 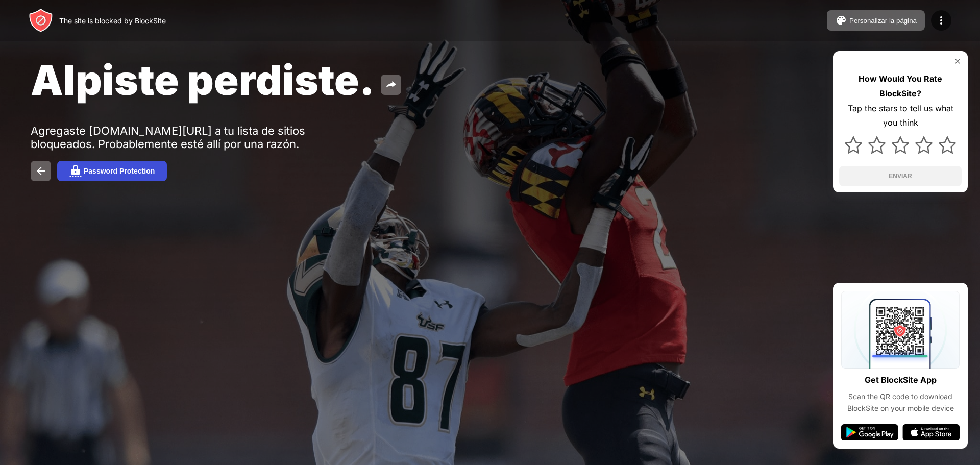 What do you see at coordinates (870, 432) in the screenshot?
I see `img: google-play.svg` at bounding box center [870, 432].